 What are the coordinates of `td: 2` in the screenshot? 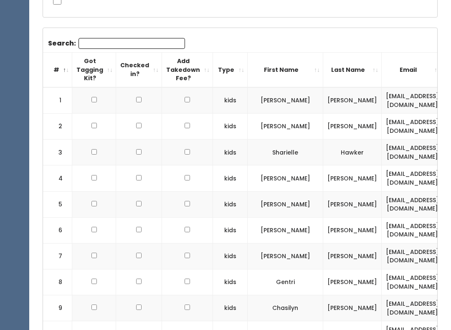 It's located at (58, 127).